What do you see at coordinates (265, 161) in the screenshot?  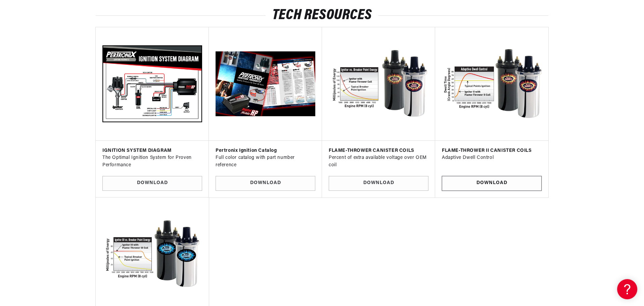 I see `p: Full color catalog with part number reference` at bounding box center [265, 161].